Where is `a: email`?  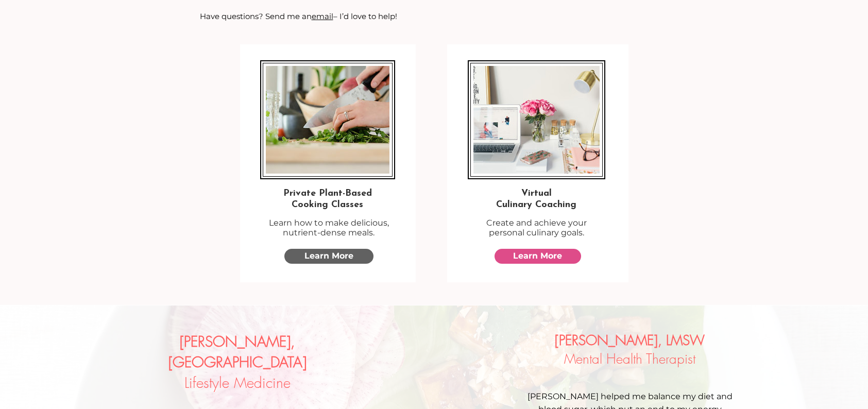
a: email is located at coordinates (322, 16).